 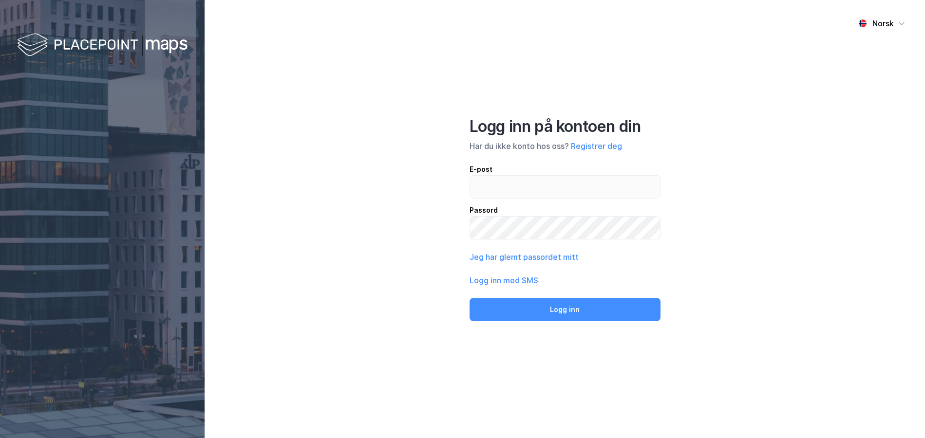 I want to click on button: Jeg har glemt passordet mitt, so click(x=524, y=257).